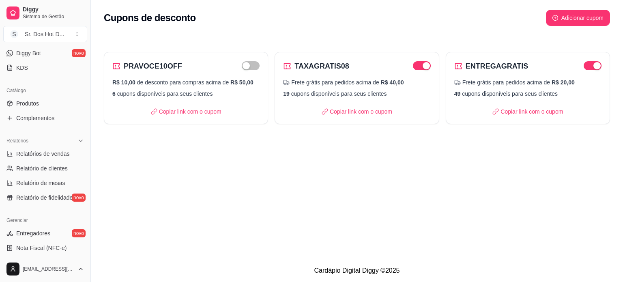 The height and width of the screenshot is (282, 623). Describe the element at coordinates (22, 68) in the screenshot. I see `span: KDS` at that location.